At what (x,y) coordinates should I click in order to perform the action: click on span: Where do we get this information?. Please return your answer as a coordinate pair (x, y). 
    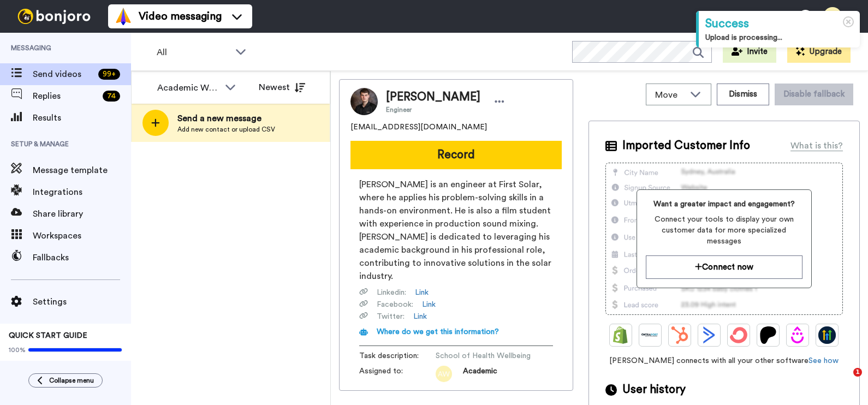
    Looking at the image, I should click on (438, 332).